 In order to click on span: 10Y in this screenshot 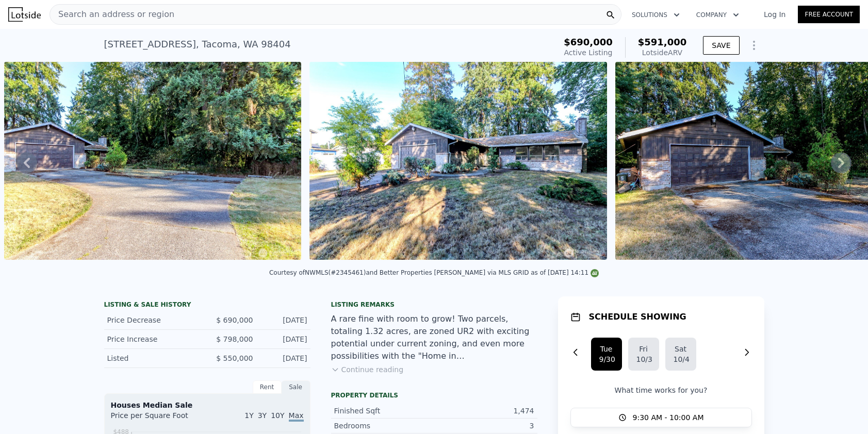, I will do `click(278, 415)`.